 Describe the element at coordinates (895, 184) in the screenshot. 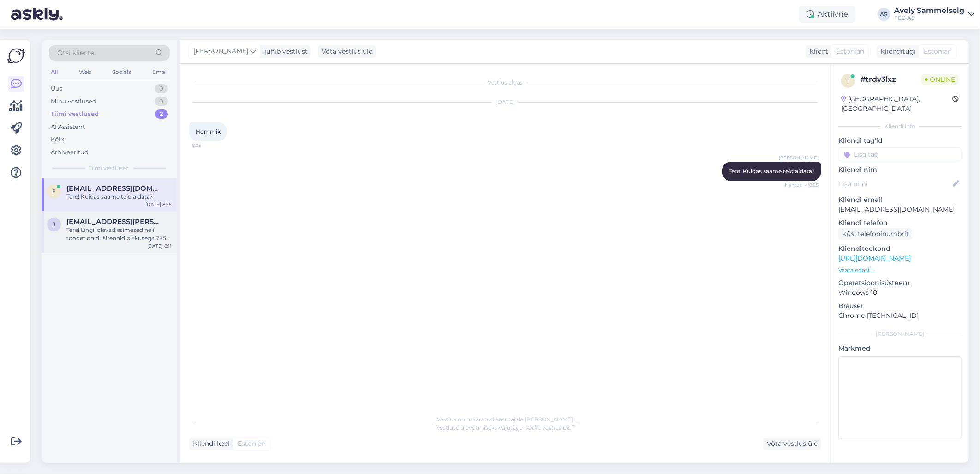

I see `input: Lisa nimi` at that location.